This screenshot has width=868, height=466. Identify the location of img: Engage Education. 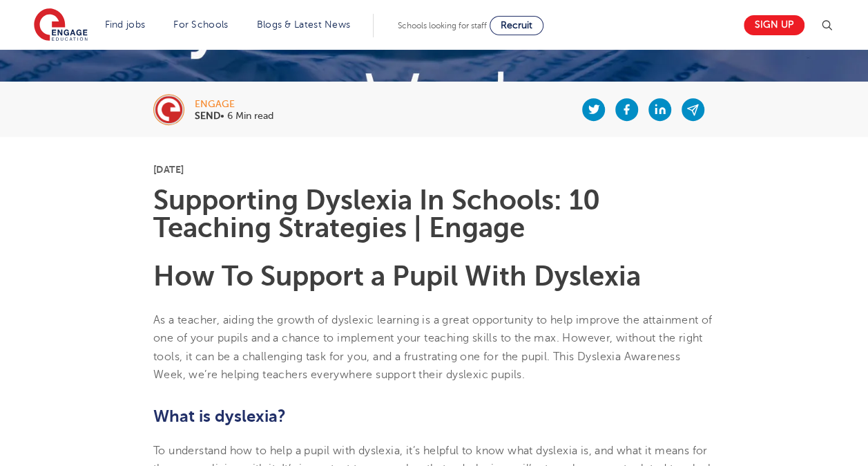
(61, 25).